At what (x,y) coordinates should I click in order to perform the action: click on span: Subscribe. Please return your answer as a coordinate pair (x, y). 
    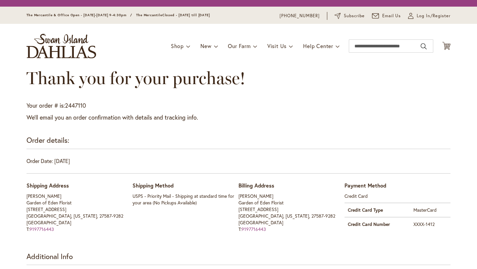
    Looking at the image, I should click on (354, 16).